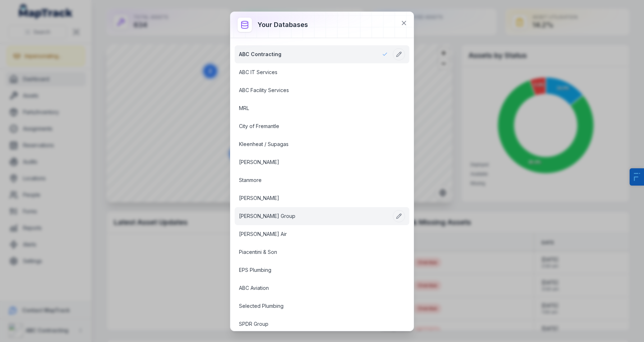 Image resolution: width=644 pixels, height=342 pixels. Describe the element at coordinates (313, 54) in the screenshot. I see `a: ABC Contracting` at that location.